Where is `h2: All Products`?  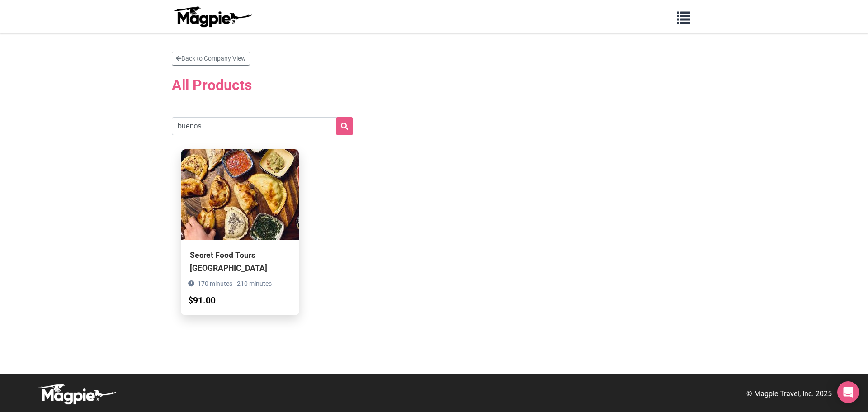 h2: All Products is located at coordinates (434, 85).